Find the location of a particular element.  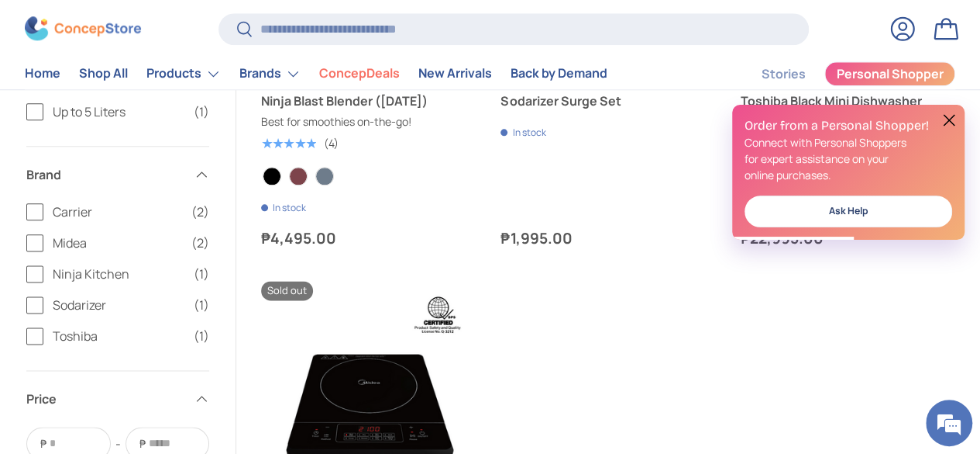

a: Stories is located at coordinates (784, 74).